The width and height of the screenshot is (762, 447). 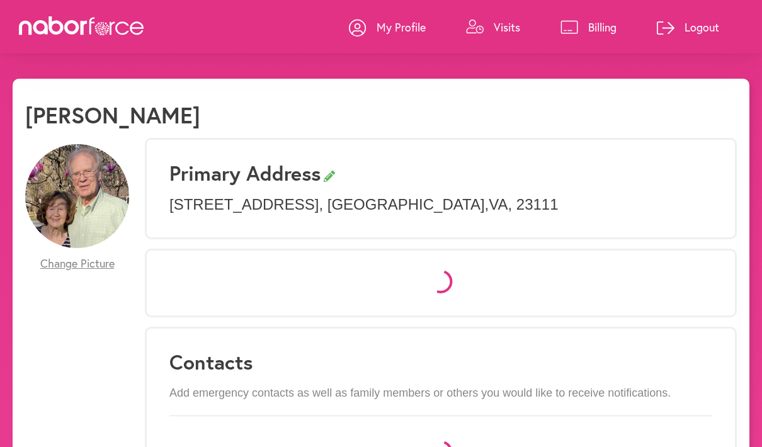 What do you see at coordinates (441, 394) in the screenshot?
I see `p: Add emergency contacts as well as family members or others you would like to receive notifications.` at bounding box center [441, 394].